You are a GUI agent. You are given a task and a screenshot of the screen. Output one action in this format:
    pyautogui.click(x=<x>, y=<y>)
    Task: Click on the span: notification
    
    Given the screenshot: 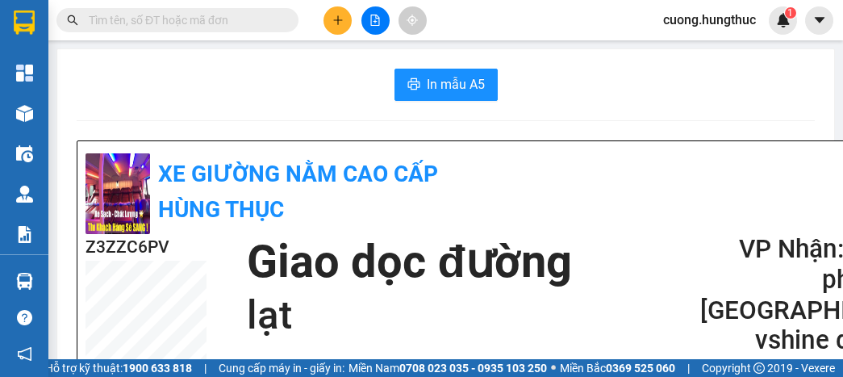 What is the action you would take?
    pyautogui.click(x=24, y=353)
    